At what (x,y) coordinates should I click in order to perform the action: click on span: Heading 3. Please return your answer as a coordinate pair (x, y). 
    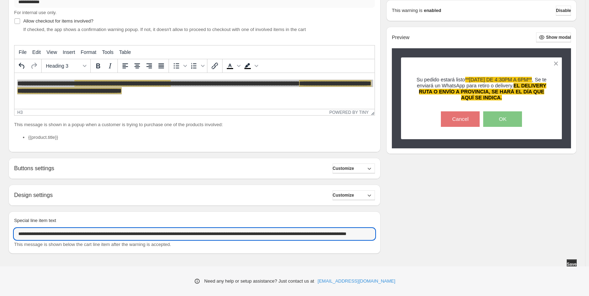
    Looking at the image, I should click on (63, 66).